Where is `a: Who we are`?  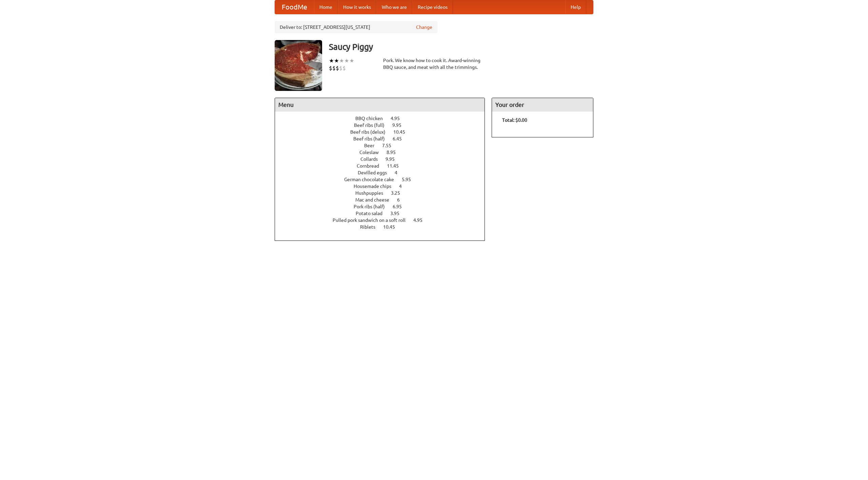 a: Who we are is located at coordinates (394, 7).